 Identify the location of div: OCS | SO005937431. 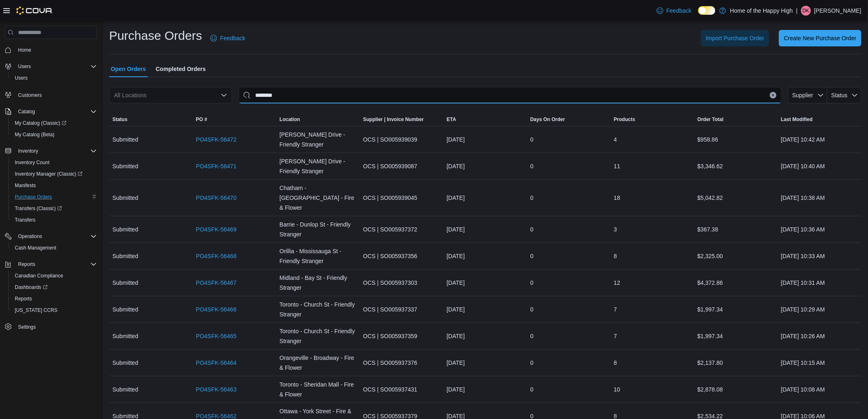
(402, 389).